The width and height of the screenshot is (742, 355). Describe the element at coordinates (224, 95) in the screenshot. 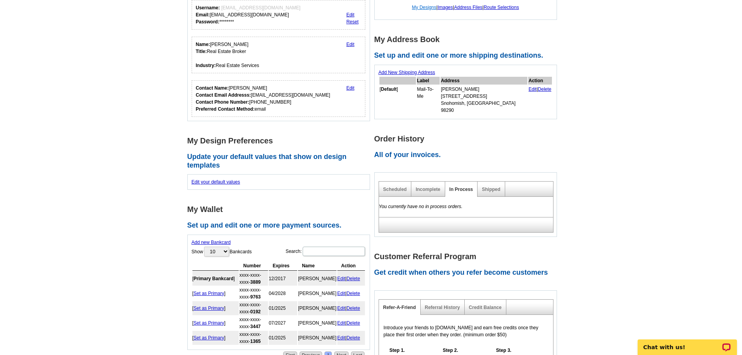

I see `strong: Contact Email Addresss:` at that location.